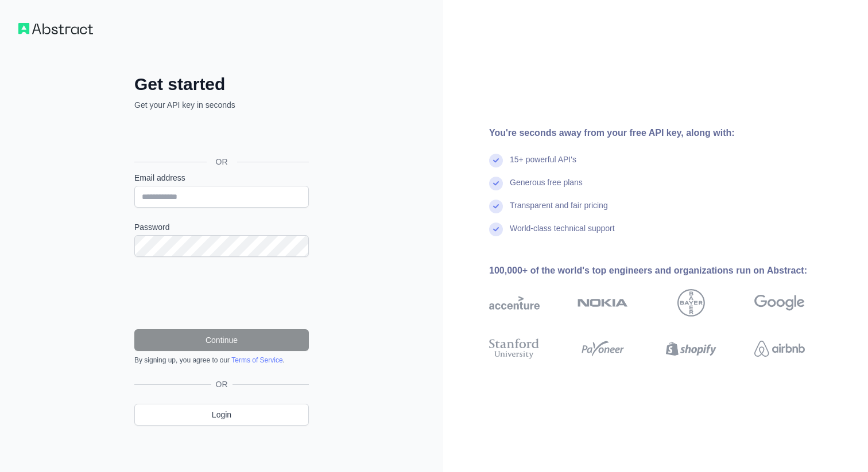 The image size is (868, 472). Describe the element at coordinates (257, 361) in the screenshot. I see `a: Terms of Service` at that location.